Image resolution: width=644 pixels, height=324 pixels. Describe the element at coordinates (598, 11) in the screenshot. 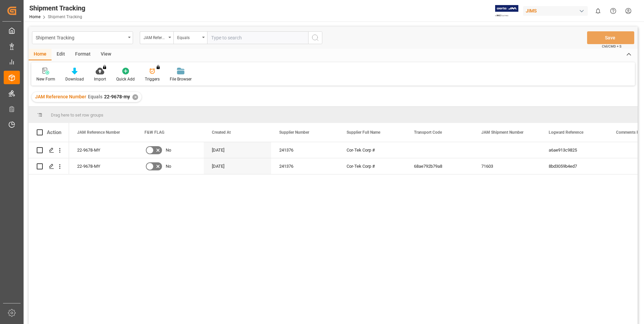

I see `button: show 0 new notifications` at that location.